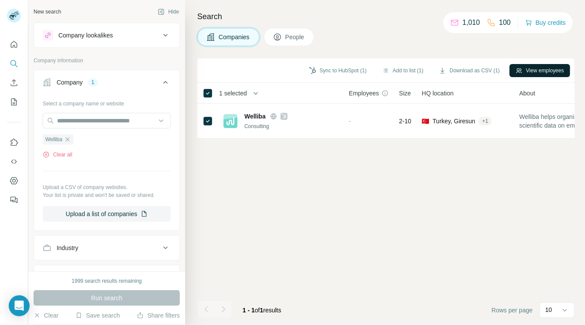 This screenshot has height=325, width=585. Describe the element at coordinates (549, 310) in the screenshot. I see `p: 10` at that location.